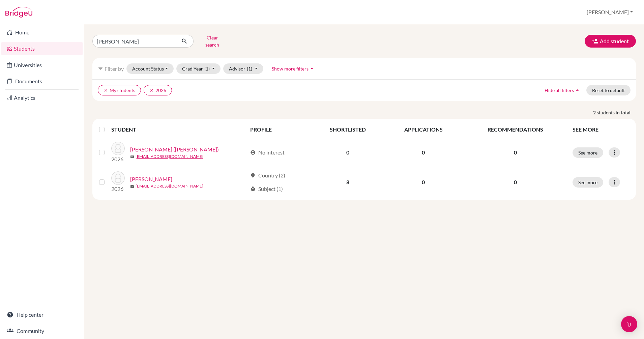  Describe the element at coordinates (199, 69) in the screenshot. I see `button: Grad Year(1)` at that location.